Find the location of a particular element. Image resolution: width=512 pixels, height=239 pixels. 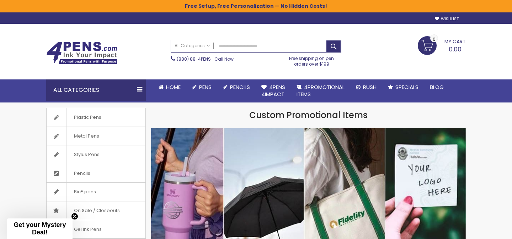

a: Plastic Pens is located at coordinates (96, 118).